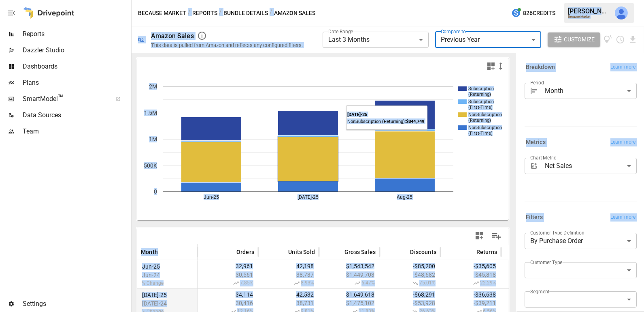  What do you see at coordinates (621, 13) in the screenshot?
I see `div: Julie Wilton` at bounding box center [621, 13].